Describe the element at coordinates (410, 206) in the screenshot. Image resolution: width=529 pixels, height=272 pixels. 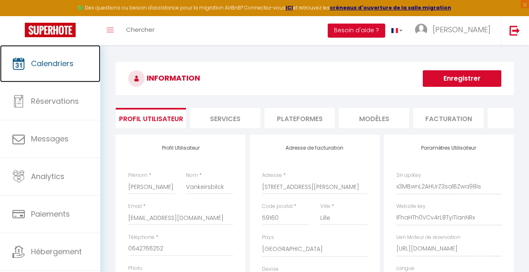
I see `label: Website key` at that location.